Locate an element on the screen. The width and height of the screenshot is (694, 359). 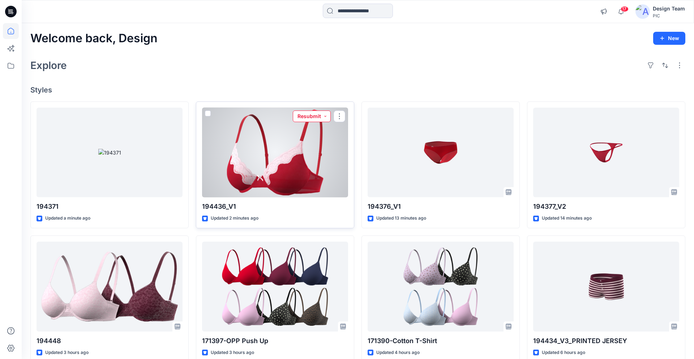
p: 194377_V2 is located at coordinates (606, 207).